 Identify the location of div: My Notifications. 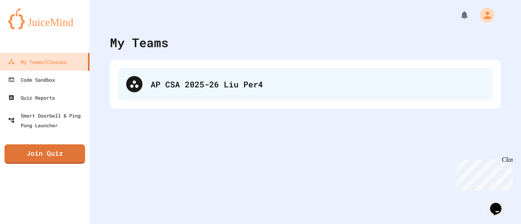
(458, 15).